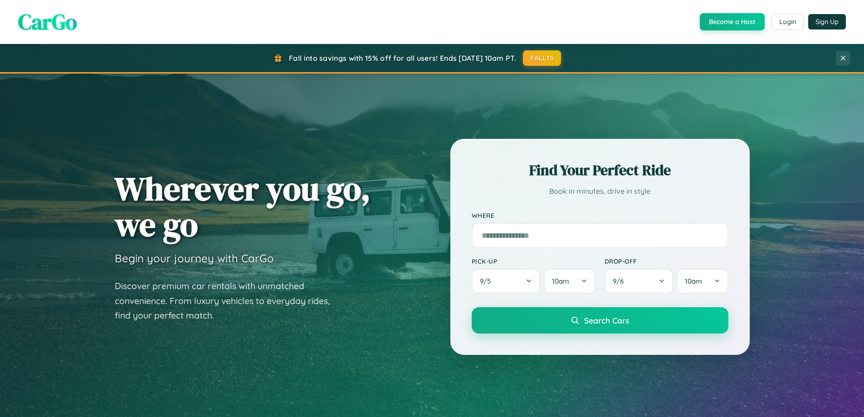  What do you see at coordinates (600, 191) in the screenshot?
I see `p: Book in minutes, drive in style` at bounding box center [600, 191].